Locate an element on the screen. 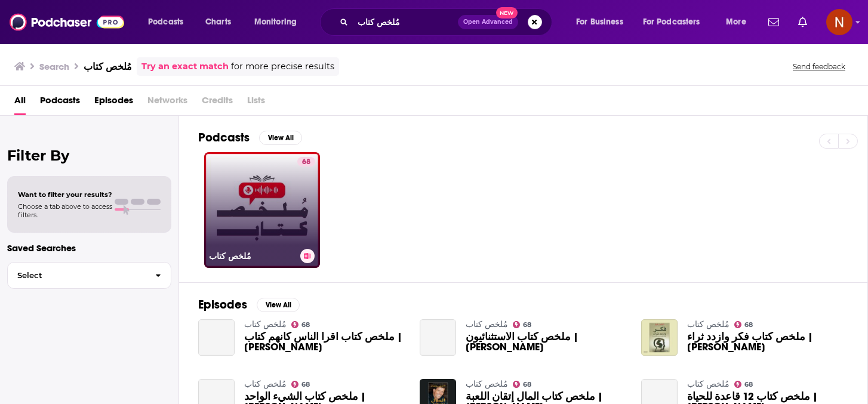 This screenshot has width=868, height=404. span: Choose a tab above to access filters. is located at coordinates (65, 211).